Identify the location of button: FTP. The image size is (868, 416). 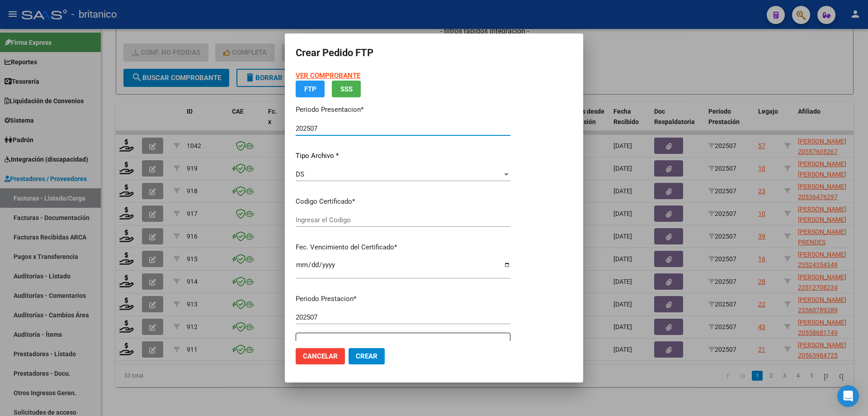
(310, 88).